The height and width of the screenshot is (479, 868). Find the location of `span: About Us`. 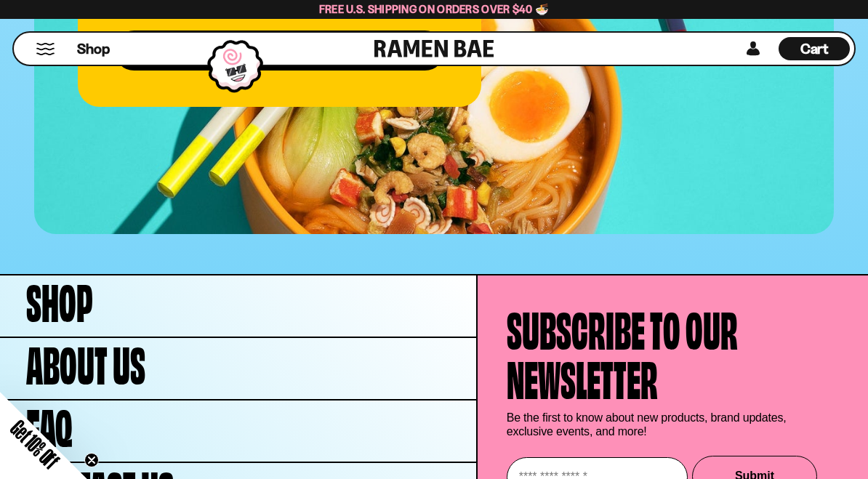

span: About Us is located at coordinates (86, 362).